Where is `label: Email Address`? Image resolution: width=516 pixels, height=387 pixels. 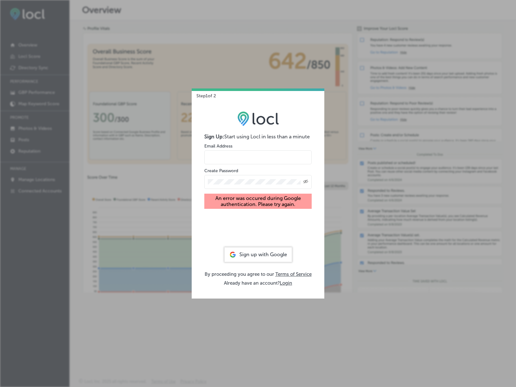 label: Email Address is located at coordinates (218, 146).